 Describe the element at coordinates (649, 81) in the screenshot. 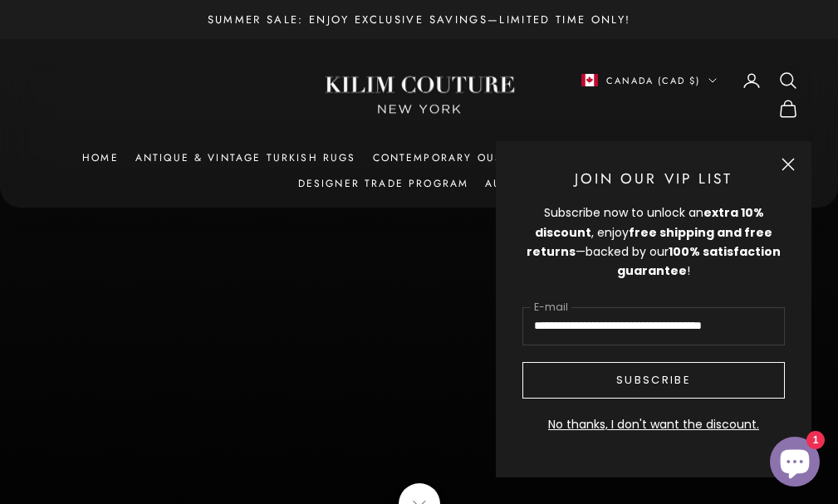

I see `button: Change country or currency` at that location.